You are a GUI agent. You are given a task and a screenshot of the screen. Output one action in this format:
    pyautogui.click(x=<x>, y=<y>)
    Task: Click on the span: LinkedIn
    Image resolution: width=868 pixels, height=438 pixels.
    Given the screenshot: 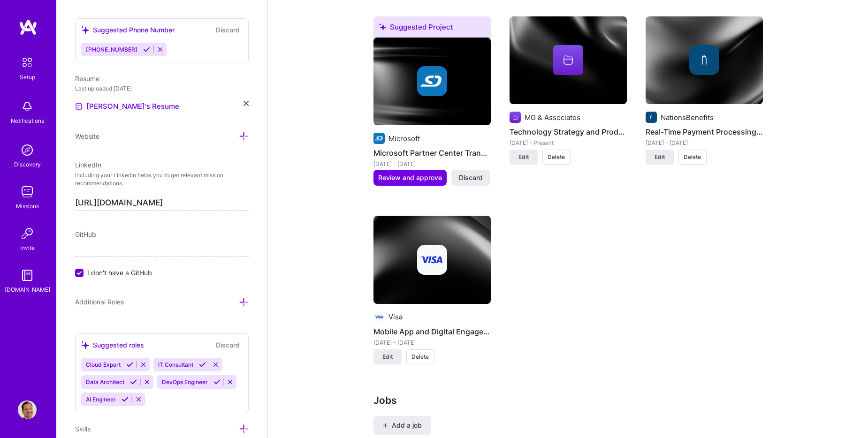 What is the action you would take?
    pyautogui.click(x=88, y=165)
    